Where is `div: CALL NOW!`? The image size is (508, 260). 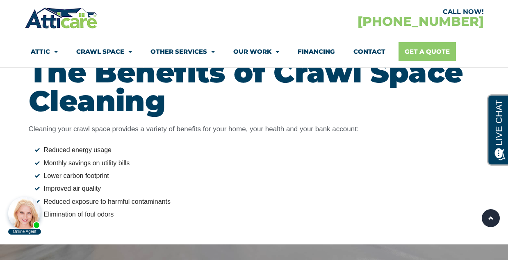
div: CALL NOW! is located at coordinates (369, 12).